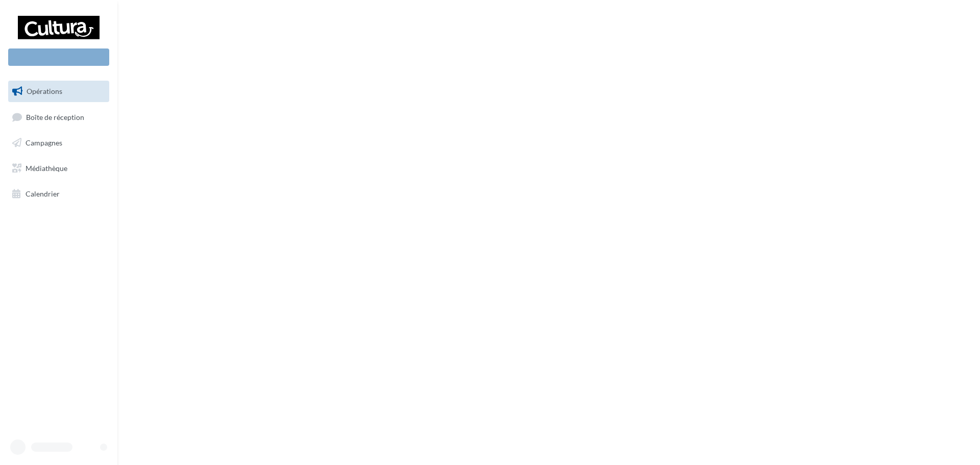  I want to click on a: Calendrier, so click(59, 194).